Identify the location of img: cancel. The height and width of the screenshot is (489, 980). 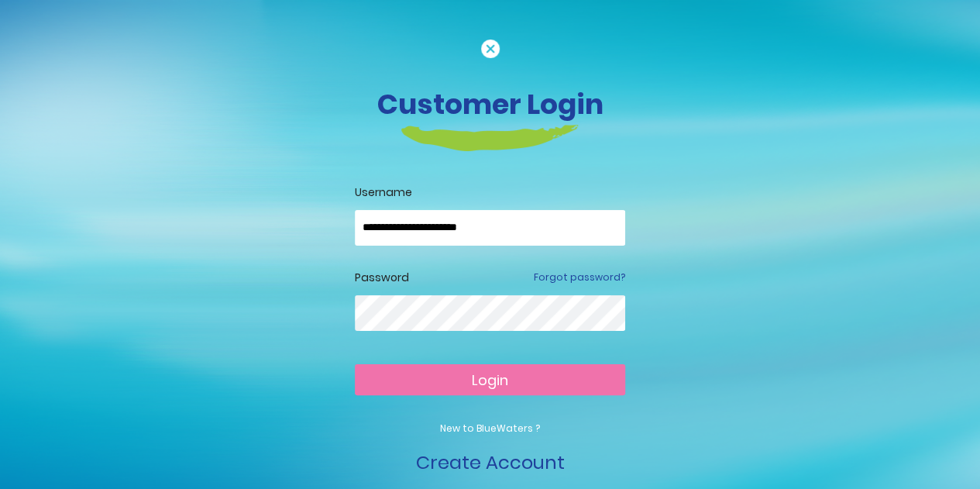
(491, 49).